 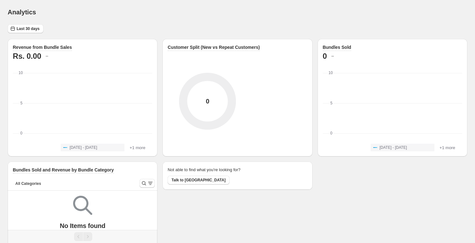 I want to click on h2: Rs. 0.00, so click(x=27, y=56).